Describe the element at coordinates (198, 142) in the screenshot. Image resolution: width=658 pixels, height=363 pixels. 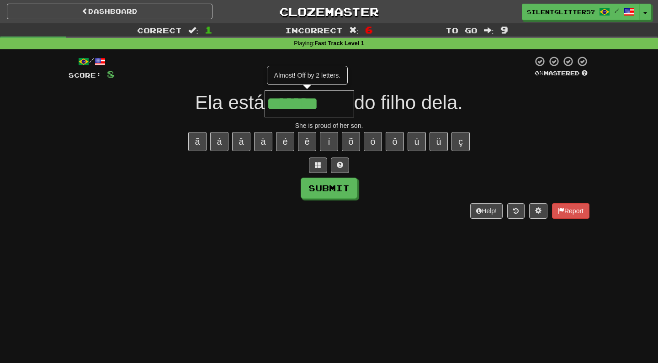
I see `button: ã` at that location.